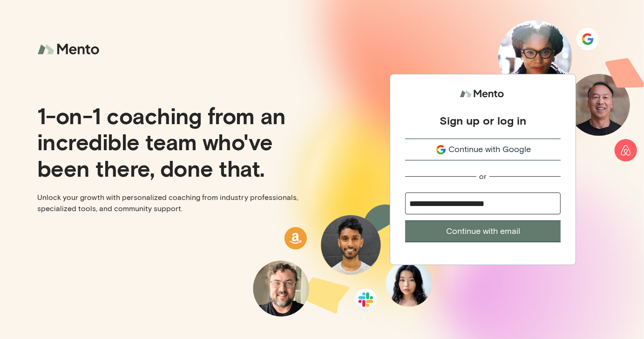 The image size is (644, 339). What do you see at coordinates (483, 94) in the screenshot?
I see `img: logo.svg` at bounding box center [483, 94].